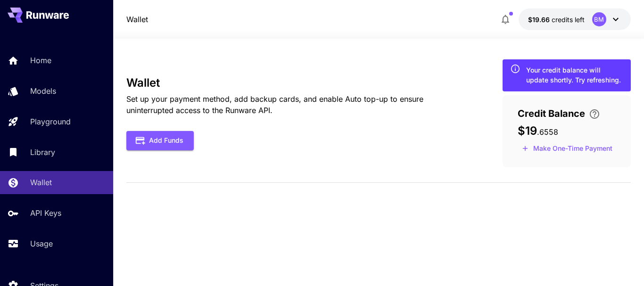 The height and width of the screenshot is (286, 644). Describe the element at coordinates (42, 152) in the screenshot. I see `p: Library` at that location.